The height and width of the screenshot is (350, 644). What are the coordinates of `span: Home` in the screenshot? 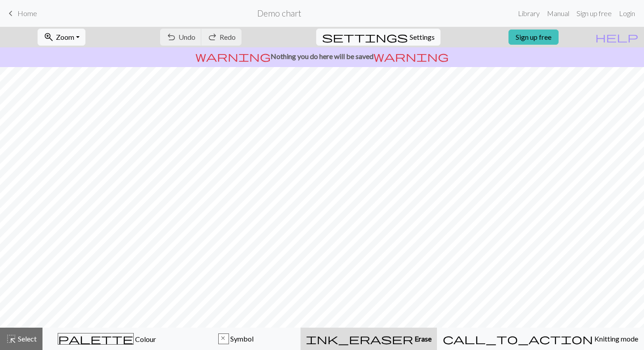 It's located at (27, 13).